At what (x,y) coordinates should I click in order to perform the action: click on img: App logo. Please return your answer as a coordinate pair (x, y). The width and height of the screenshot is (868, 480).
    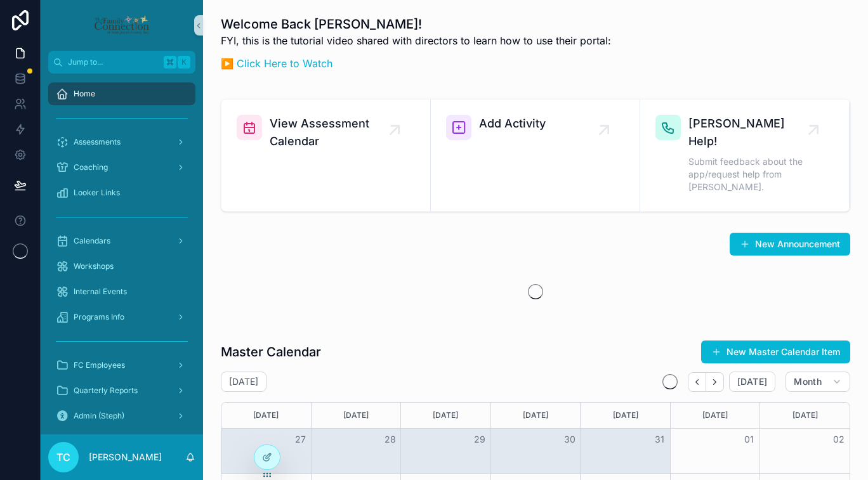
    Looking at the image, I should click on (121, 26).